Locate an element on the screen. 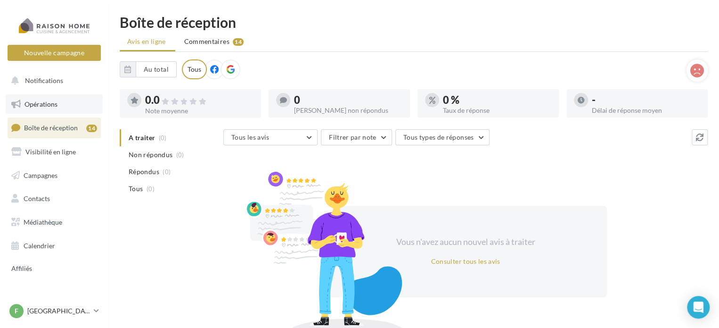  span: Campagnes is located at coordinates (41, 174).